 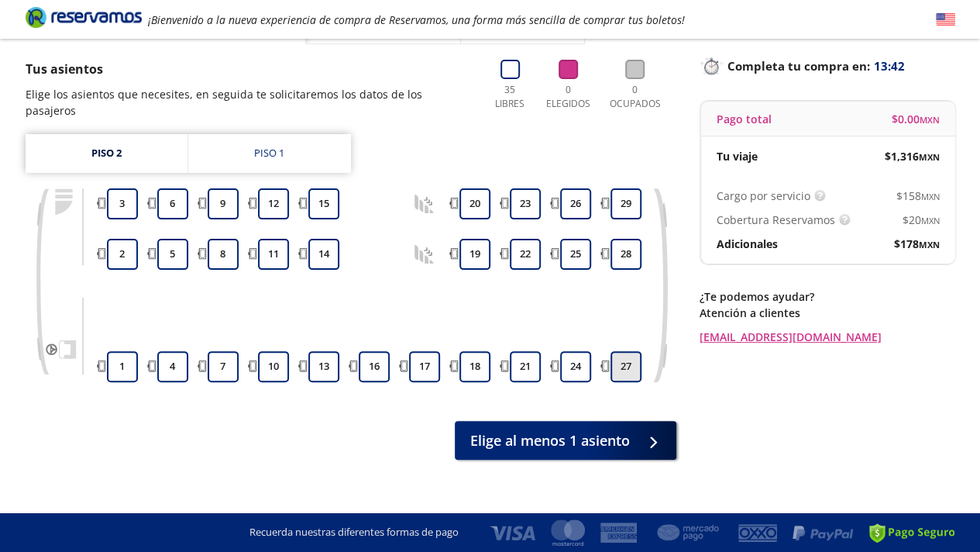 What do you see at coordinates (324, 254) in the screenshot?
I see `button: 14` at bounding box center [324, 254].